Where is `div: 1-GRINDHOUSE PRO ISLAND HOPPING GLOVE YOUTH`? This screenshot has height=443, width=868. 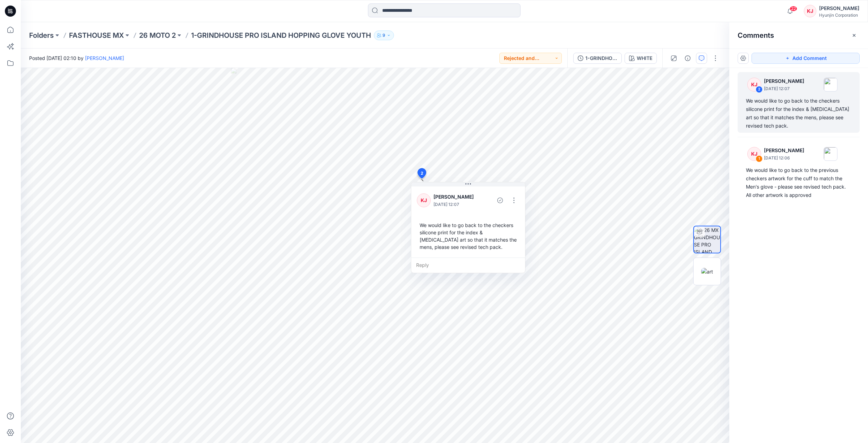
div: 1-GRINDHOUSE PRO ISLAND HOPPING GLOVE YOUTH is located at coordinates (601, 58).